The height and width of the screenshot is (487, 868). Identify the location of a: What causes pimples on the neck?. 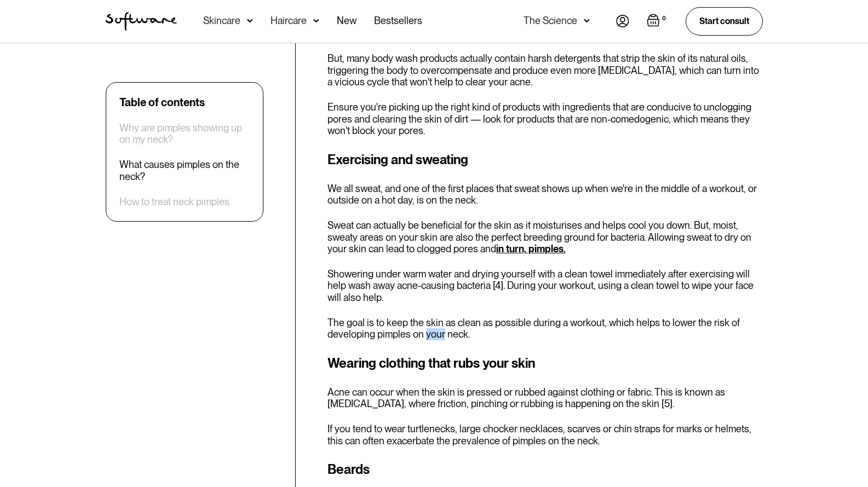
(185, 171).